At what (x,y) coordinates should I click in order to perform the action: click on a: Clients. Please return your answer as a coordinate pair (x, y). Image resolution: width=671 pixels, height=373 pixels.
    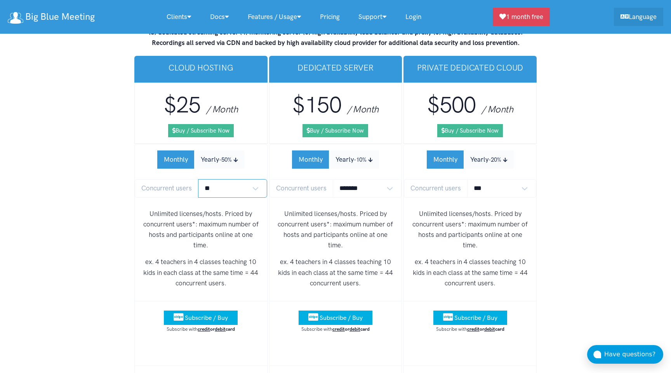
    Looking at the image, I should click on (179, 17).